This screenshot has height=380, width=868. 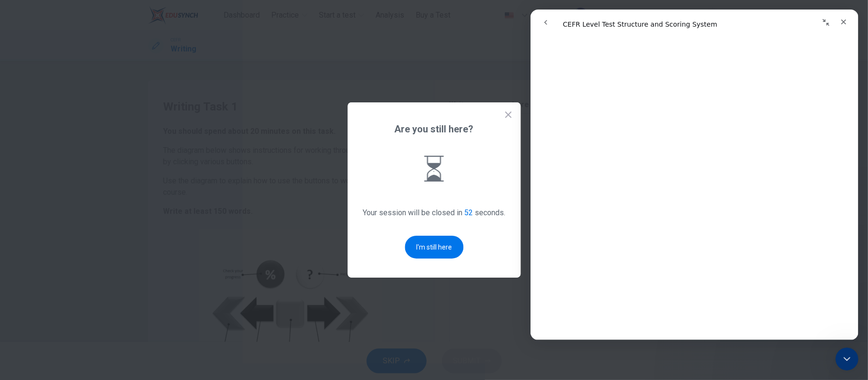 I want to click on span: Are you still here?, so click(x=434, y=129).